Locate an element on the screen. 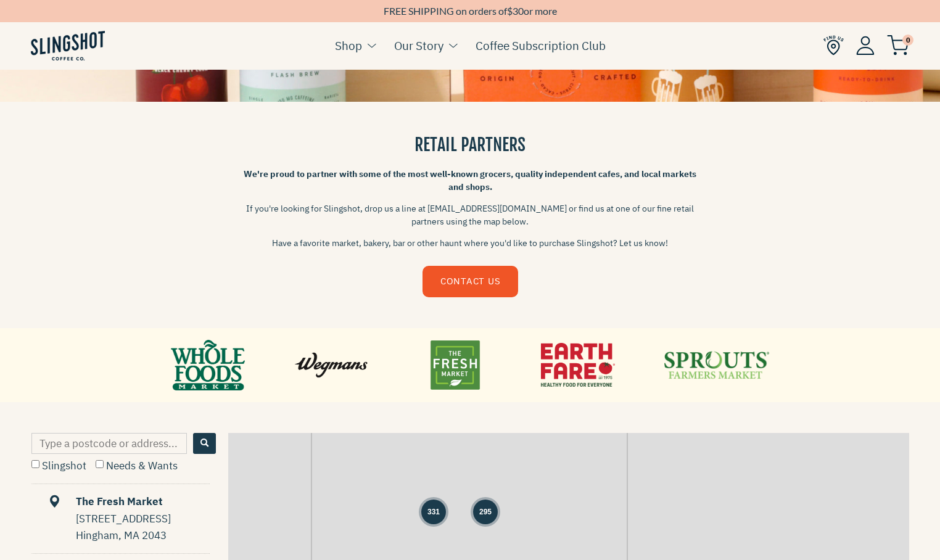 The height and width of the screenshot is (560, 940). label: Needs & Wants is located at coordinates (137, 466).